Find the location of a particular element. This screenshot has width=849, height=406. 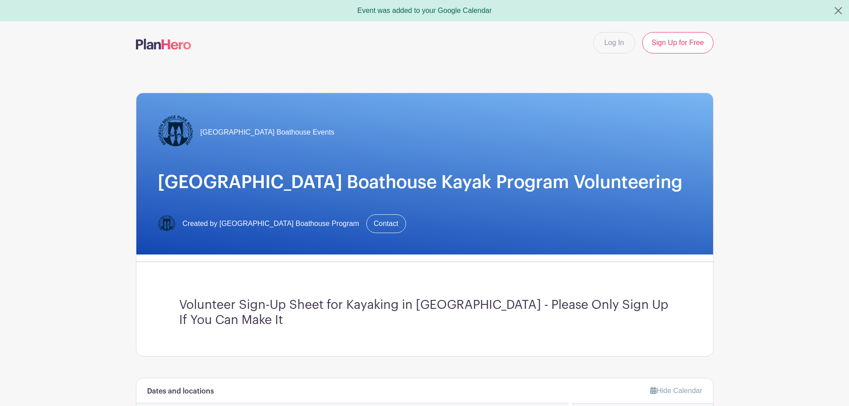

a: Contact is located at coordinates (386, 224).